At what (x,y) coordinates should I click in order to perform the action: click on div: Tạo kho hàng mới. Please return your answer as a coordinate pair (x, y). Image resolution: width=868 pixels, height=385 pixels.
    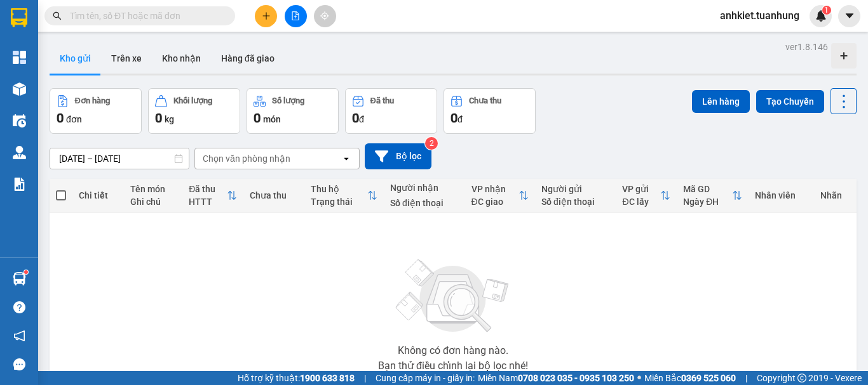
    Looking at the image, I should click on (843, 56).